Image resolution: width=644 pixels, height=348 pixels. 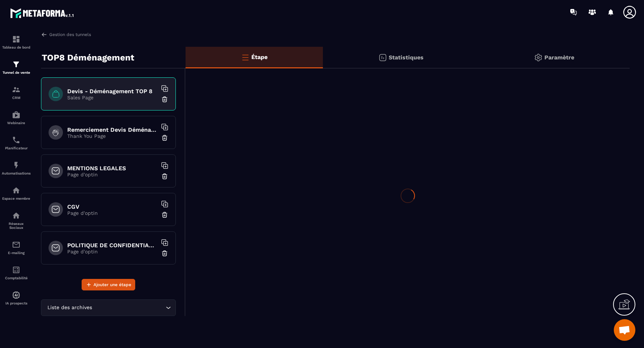 What do you see at coordinates (16, 168) in the screenshot?
I see `a: automationsautomationsAutomatisations` at bounding box center [16, 168].